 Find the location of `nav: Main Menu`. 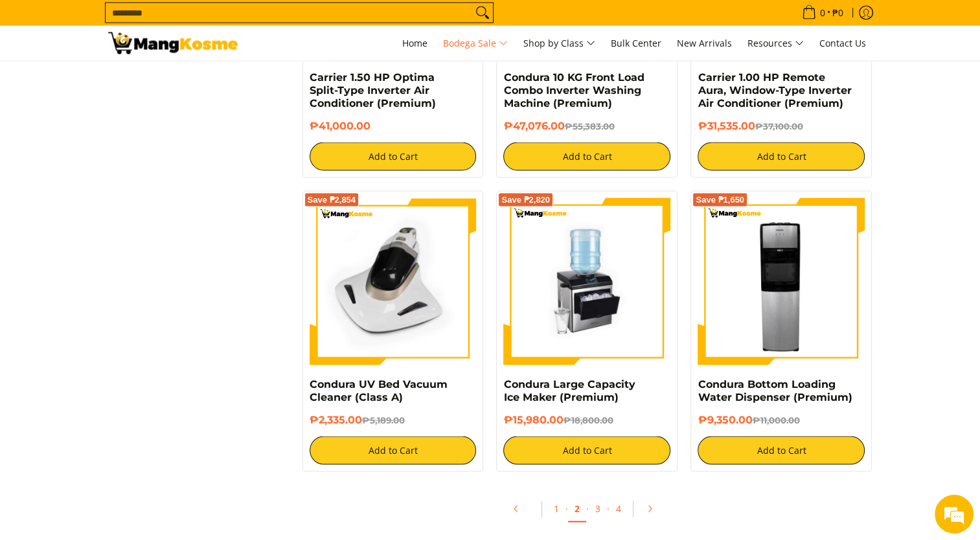

nav: Main Menu is located at coordinates (561, 43).